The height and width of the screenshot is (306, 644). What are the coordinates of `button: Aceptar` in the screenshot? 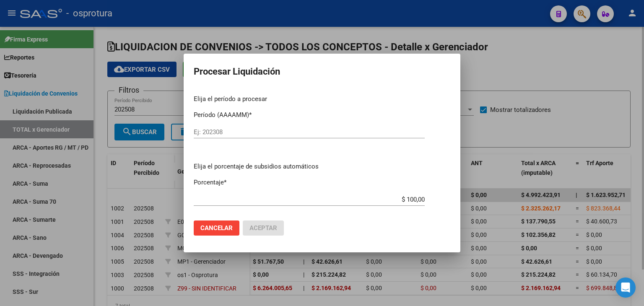 It's located at (263, 228).